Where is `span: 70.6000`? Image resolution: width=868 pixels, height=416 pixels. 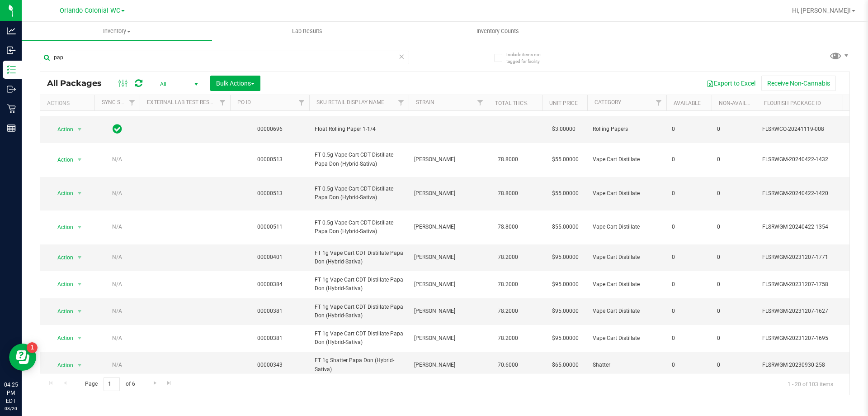
span: 70.6000 is located at coordinates (508, 365).